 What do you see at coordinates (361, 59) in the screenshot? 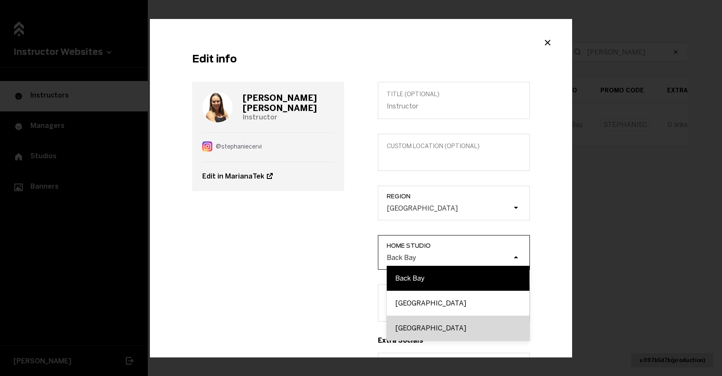
I see `h2: Edit info` at bounding box center [361, 59].